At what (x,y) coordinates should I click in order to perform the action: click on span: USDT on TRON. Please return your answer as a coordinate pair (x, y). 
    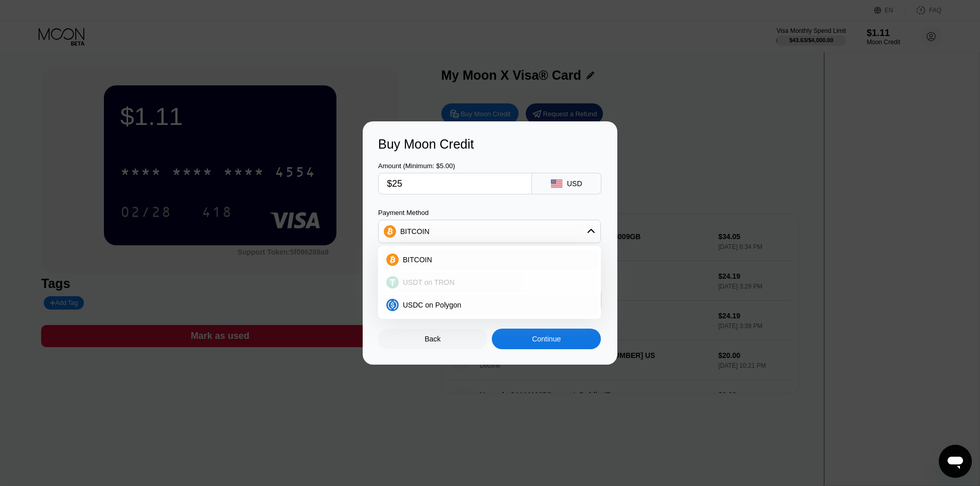
    Looking at the image, I should click on (428, 282).